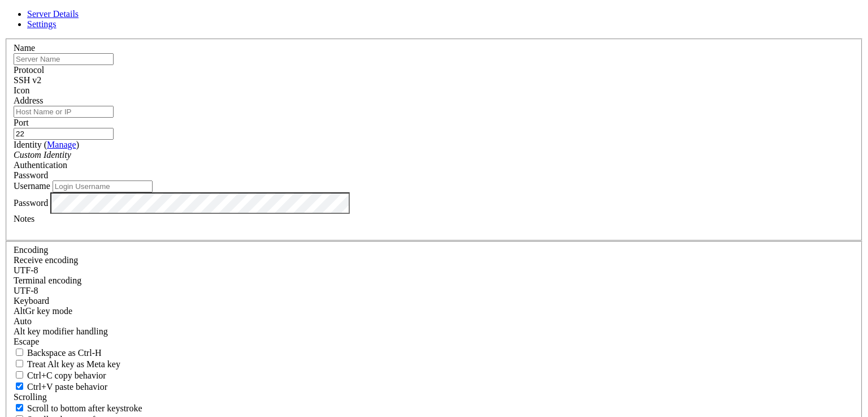  What do you see at coordinates (21, 123) in the screenshot?
I see `label: Port` at bounding box center [21, 123].